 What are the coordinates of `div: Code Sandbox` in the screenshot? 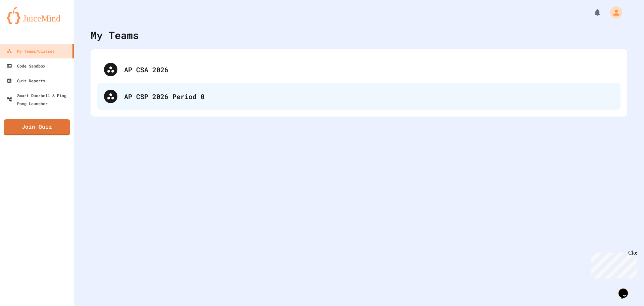 It's located at (26, 66).